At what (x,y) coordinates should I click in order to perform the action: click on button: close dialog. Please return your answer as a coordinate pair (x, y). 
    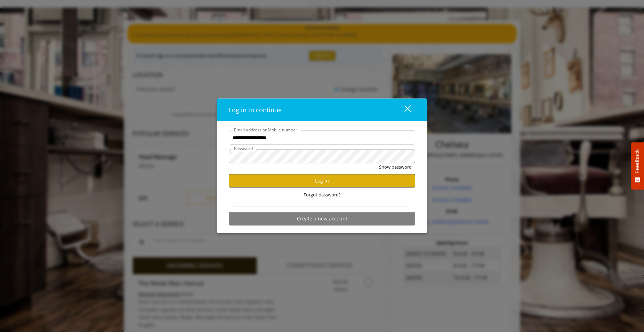
    Looking at the image, I should click on (403, 110).